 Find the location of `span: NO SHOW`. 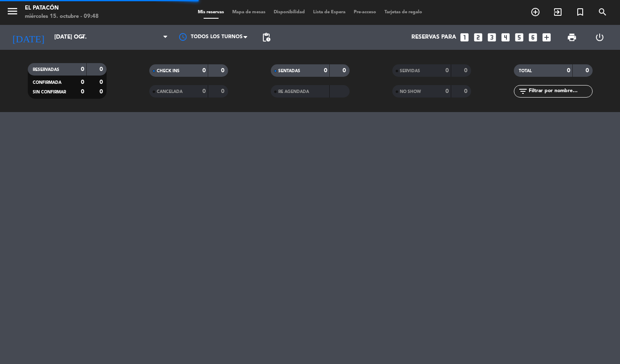

span: NO SHOW is located at coordinates (410, 92).